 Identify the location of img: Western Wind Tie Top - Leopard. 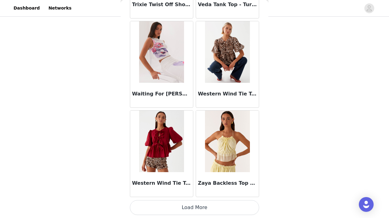
(227, 52).